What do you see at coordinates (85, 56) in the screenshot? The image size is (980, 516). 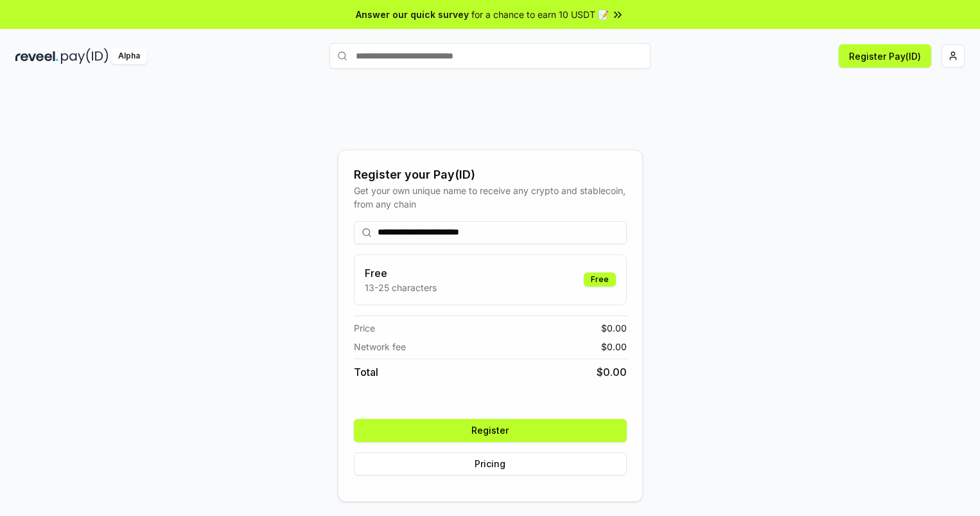 I see `img: pay_id` at bounding box center [85, 56].